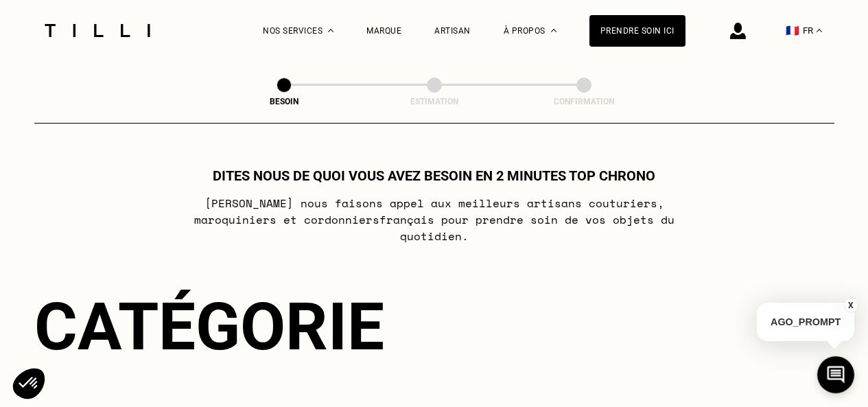  What do you see at coordinates (453, 31) in the screenshot?
I see `a: Artisan` at bounding box center [453, 31].